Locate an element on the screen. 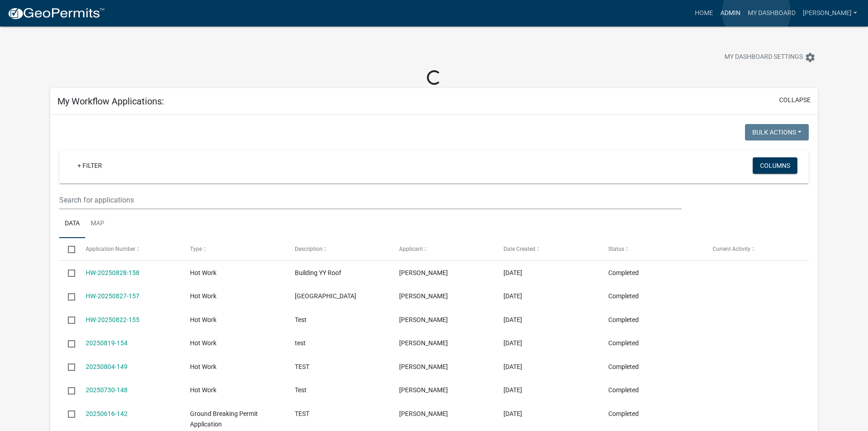  span: 08/27/2025 is located at coordinates (512, 296).